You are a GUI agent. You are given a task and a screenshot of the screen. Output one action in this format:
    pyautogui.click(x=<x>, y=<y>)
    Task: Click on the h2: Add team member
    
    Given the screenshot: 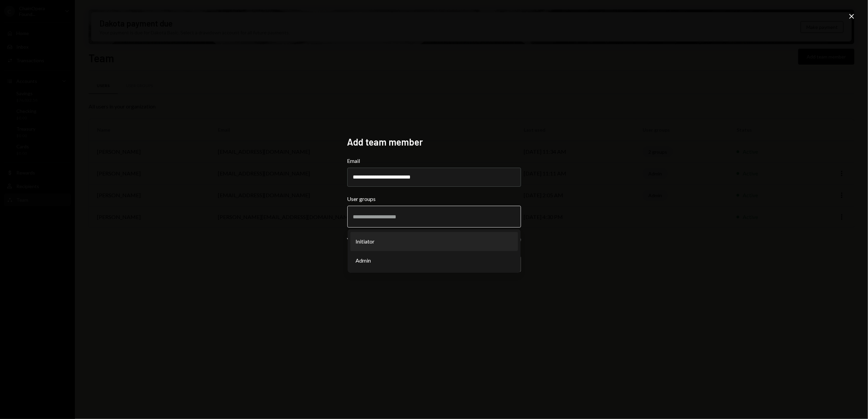 What is the action you would take?
    pyautogui.click(x=434, y=142)
    